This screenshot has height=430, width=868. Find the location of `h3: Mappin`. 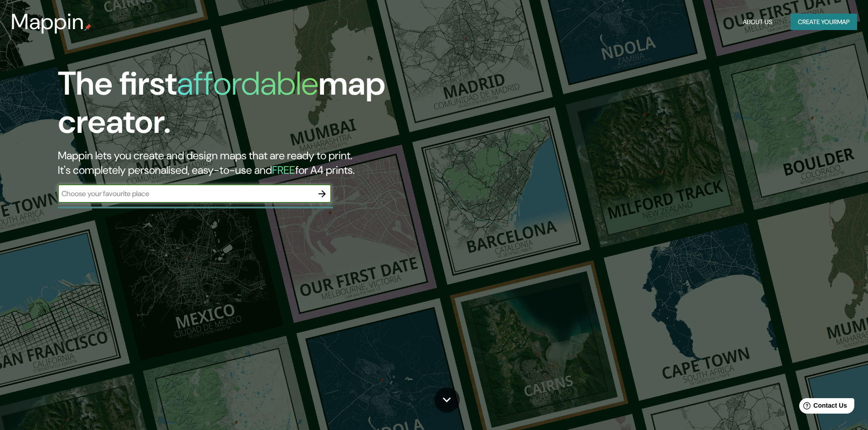

h3: Mappin is located at coordinates (47, 22).